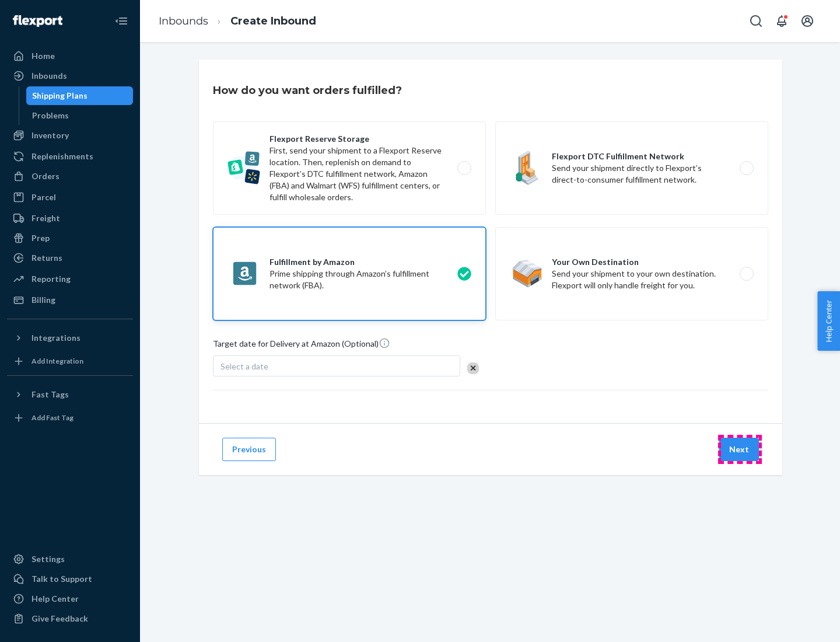  Describe the element at coordinates (50, 394) in the screenshot. I see `div: Fast Tags` at that location.